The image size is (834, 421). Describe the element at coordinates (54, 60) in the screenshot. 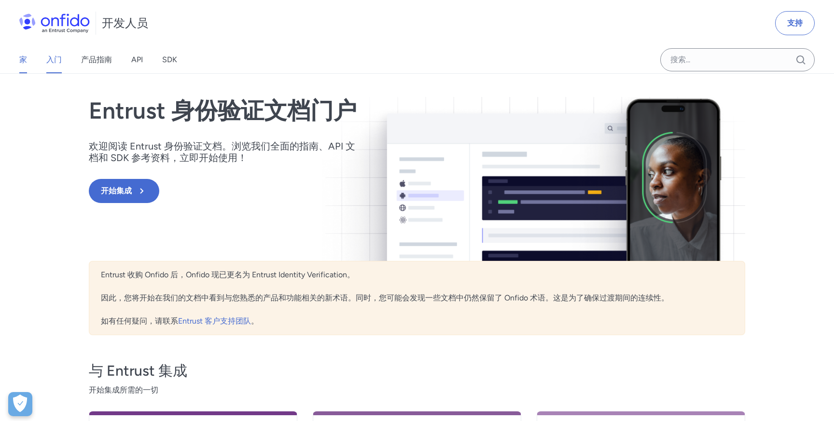

I see `a: 入门` at that location.